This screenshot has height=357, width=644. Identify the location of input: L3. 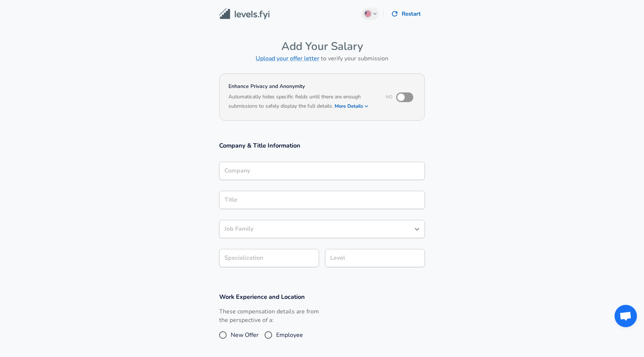
(375, 258).